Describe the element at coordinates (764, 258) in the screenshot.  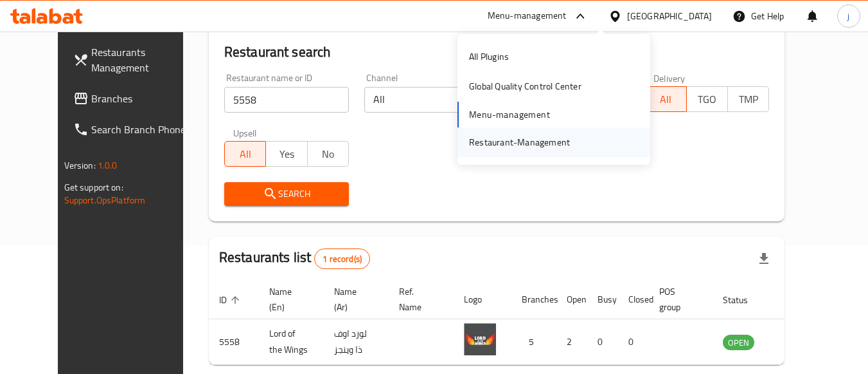
I see `div: Export file` at that location.